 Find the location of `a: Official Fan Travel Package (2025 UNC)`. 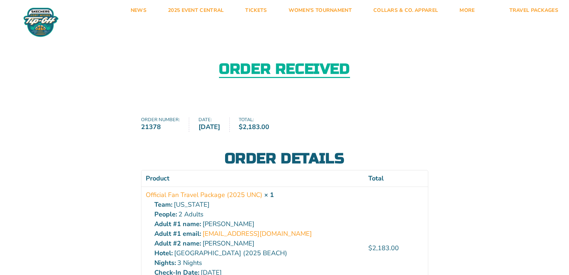

a: Official Fan Travel Package (2025 UNC) is located at coordinates (204, 195).